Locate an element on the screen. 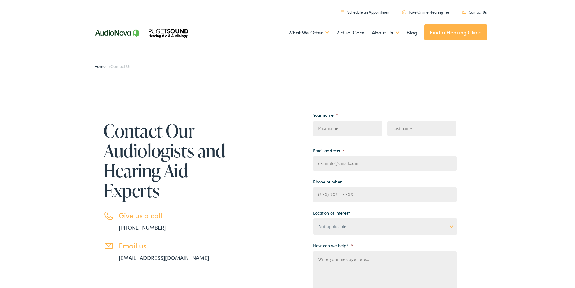  label: Phone number is located at coordinates (327, 182).